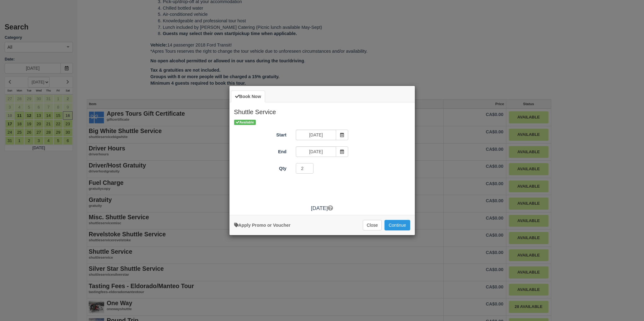 The image size is (644, 321). What do you see at coordinates (262, 225) in the screenshot?
I see `a: Apply Voucher` at bounding box center [262, 225].